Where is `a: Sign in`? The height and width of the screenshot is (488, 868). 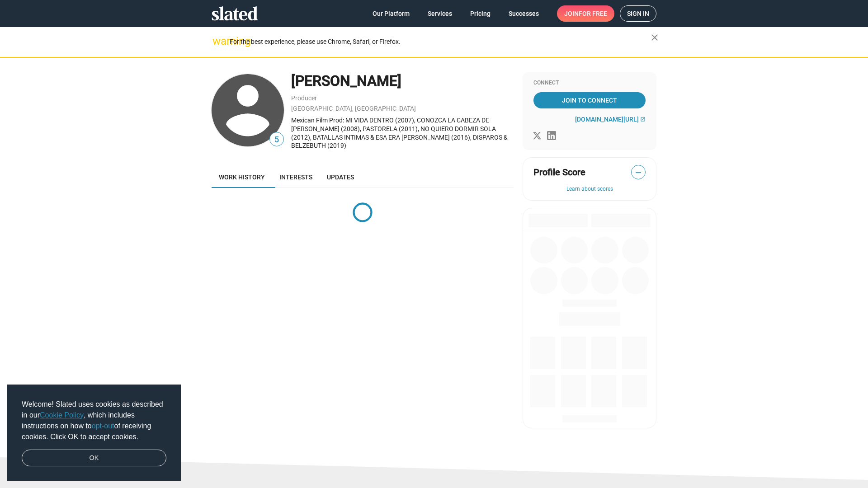 a: Sign in is located at coordinates (638, 14).